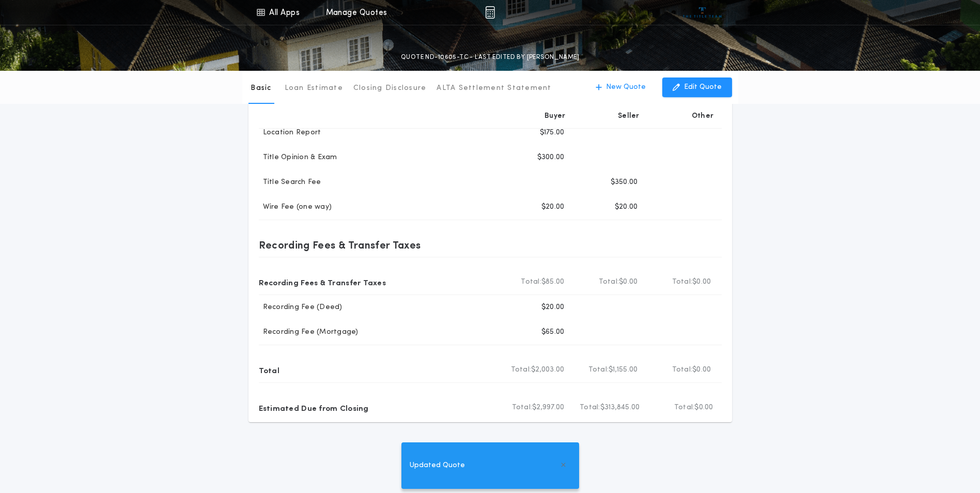 The height and width of the screenshot is (493, 980). What do you see at coordinates (269, 370) in the screenshot?
I see `p: Total` at bounding box center [269, 370].